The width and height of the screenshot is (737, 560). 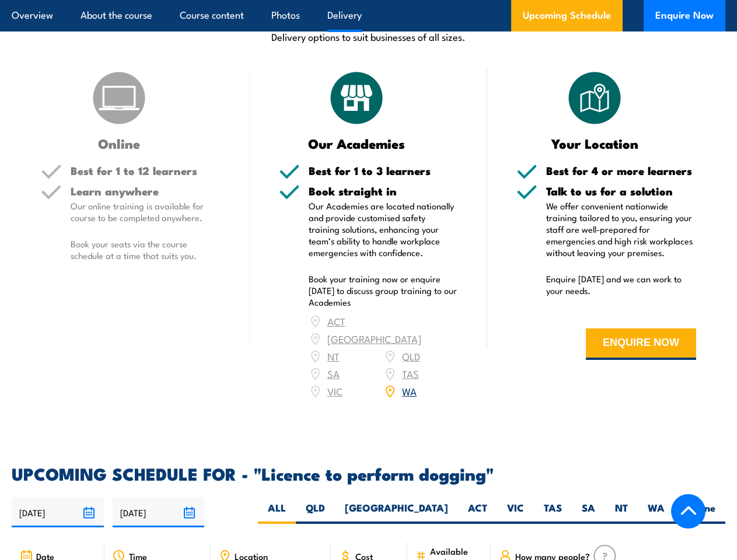 I want to click on h5: Best for 1 to 12 learners, so click(x=145, y=171).